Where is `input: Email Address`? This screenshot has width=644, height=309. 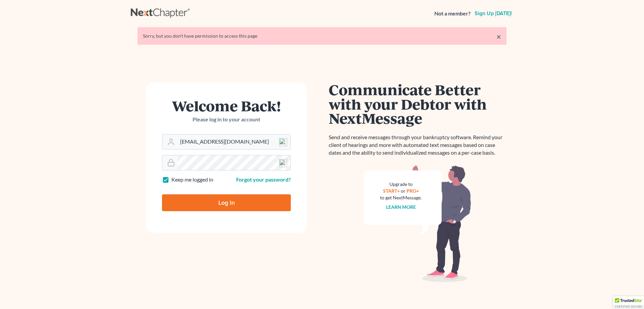
input: Email Address is located at coordinates (234, 142).